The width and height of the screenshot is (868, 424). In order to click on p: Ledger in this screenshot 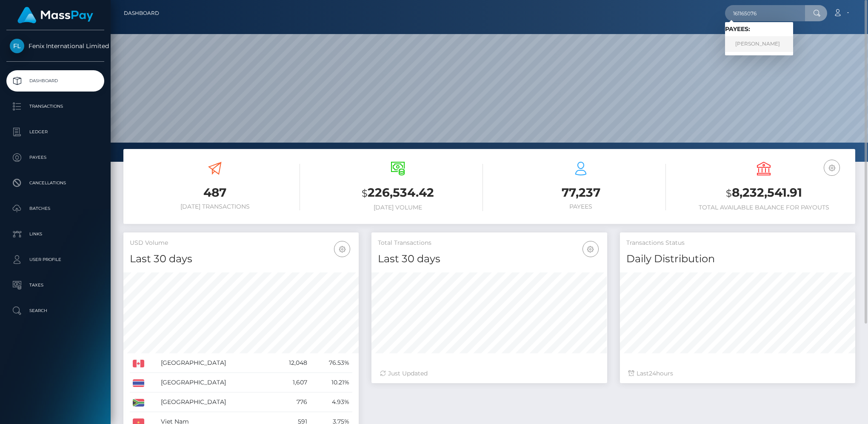, I will do `click(56, 132)`.